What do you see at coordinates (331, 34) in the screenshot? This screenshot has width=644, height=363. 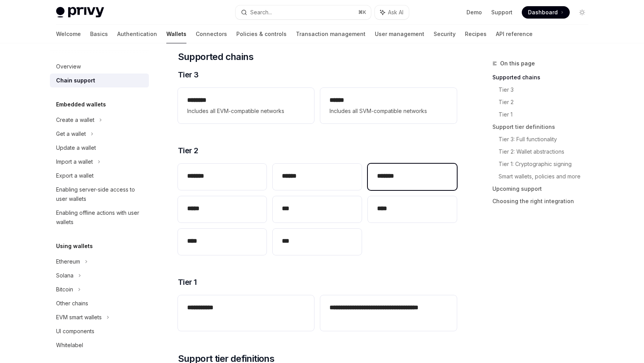 I see `a: Transaction management` at bounding box center [331, 34].